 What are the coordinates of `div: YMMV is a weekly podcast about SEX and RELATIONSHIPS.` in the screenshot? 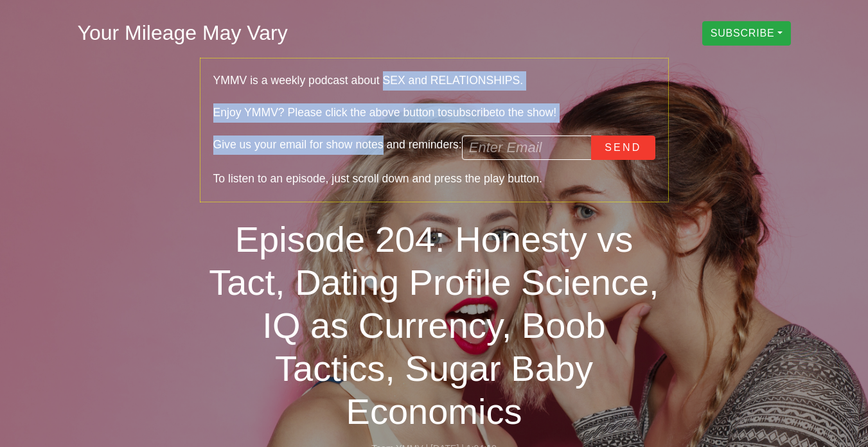 It's located at (434, 81).